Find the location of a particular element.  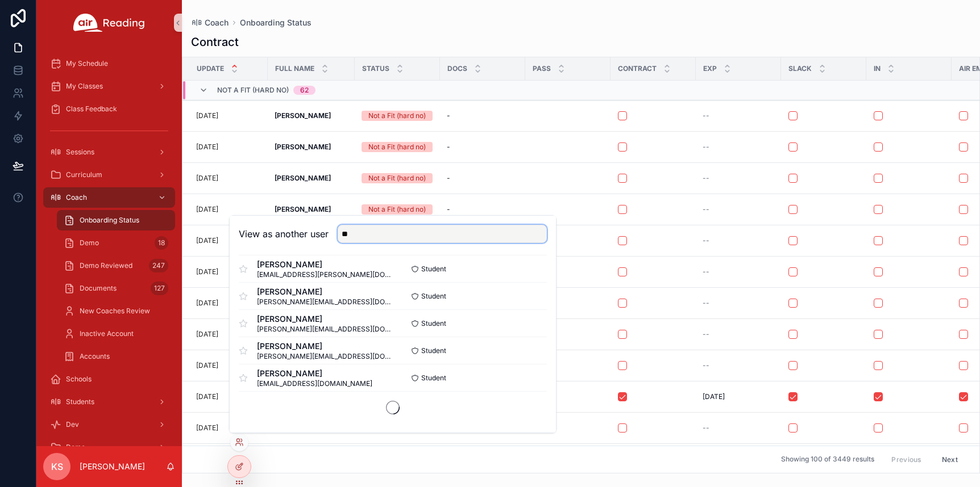

span: Docs is located at coordinates (457, 69).